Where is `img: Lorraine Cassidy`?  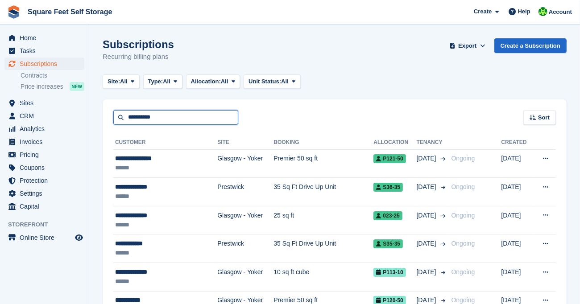 img: Lorraine Cassidy is located at coordinates (543, 12).